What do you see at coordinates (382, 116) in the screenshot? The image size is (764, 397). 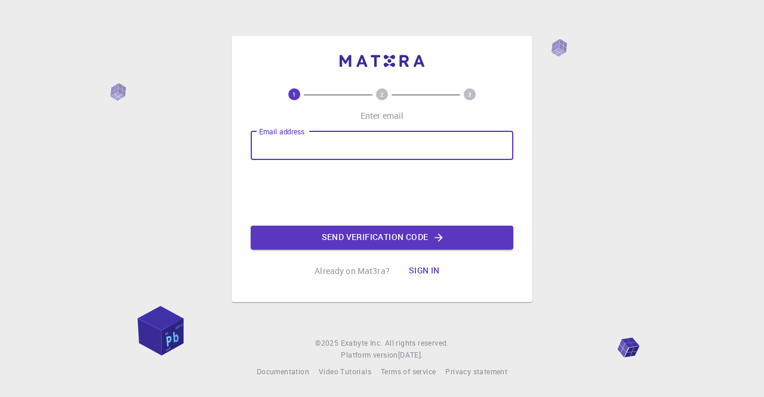 I see `p: Enter email` at bounding box center [382, 116].